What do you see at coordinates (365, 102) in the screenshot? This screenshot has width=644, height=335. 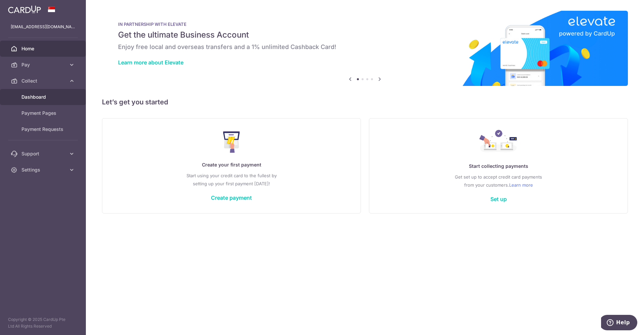 I see `h5: Let’s get you started` at bounding box center [365, 102].